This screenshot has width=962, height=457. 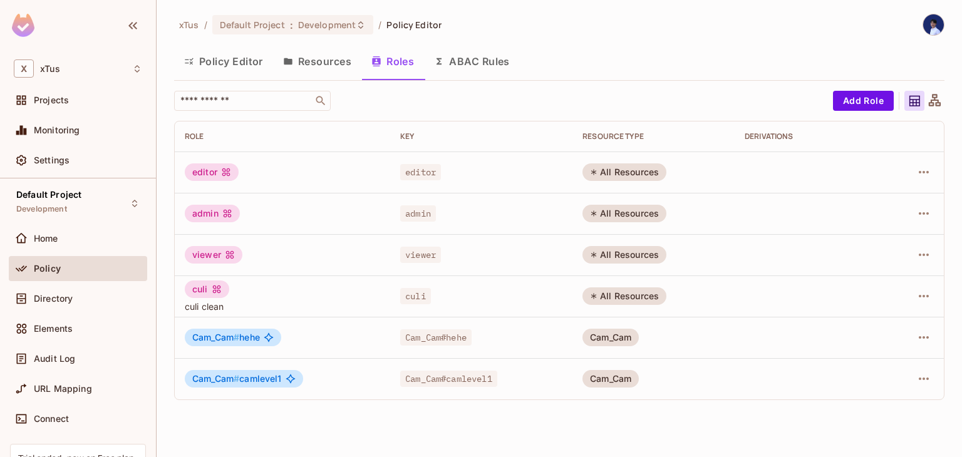 I want to click on button: ABAC Rules, so click(x=471, y=61).